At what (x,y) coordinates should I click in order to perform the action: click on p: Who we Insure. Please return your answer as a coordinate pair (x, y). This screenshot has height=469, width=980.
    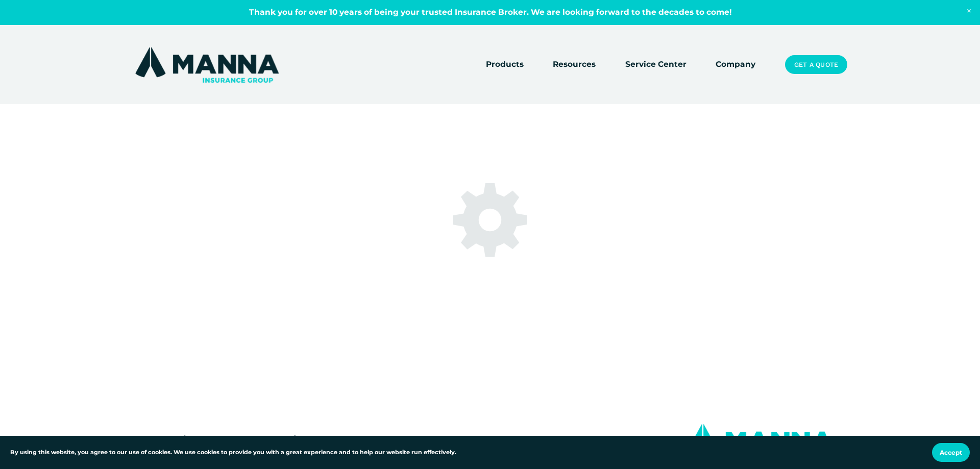
    Looking at the image, I should click on (340, 440).